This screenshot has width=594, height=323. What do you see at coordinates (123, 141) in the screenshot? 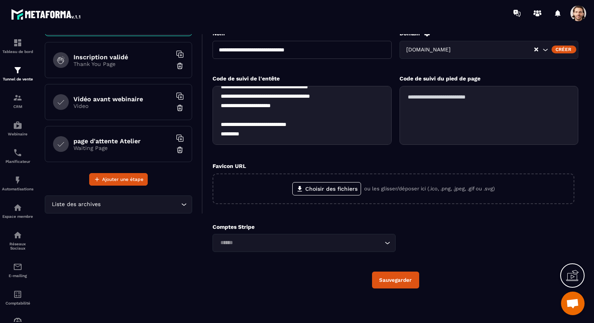
I see `h6: page d'attente Atelier` at bounding box center [123, 141].